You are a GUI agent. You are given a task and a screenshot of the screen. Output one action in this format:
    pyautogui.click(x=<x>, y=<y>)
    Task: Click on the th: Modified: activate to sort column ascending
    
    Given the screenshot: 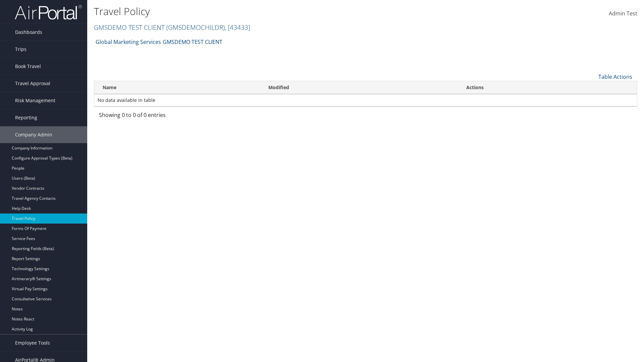 What is the action you would take?
    pyautogui.click(x=361, y=87)
    